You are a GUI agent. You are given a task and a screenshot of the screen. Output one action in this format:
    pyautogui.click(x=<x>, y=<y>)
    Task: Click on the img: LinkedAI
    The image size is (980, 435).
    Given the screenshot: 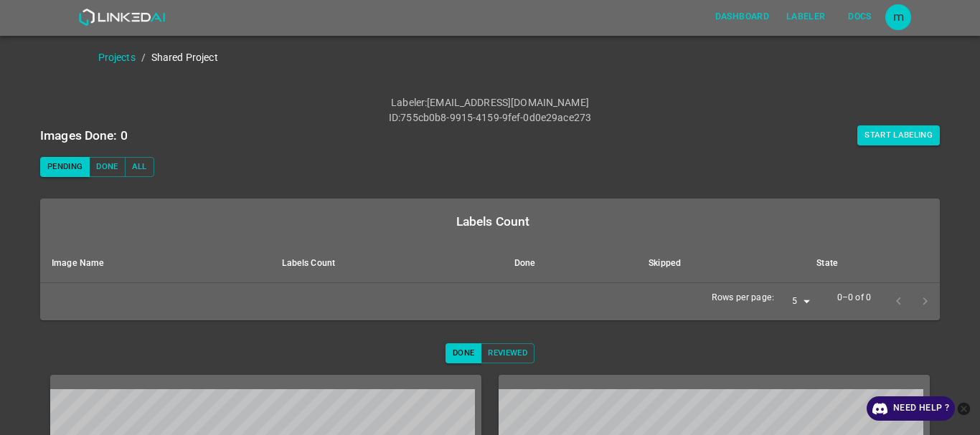 What is the action you would take?
    pyautogui.click(x=121, y=17)
    